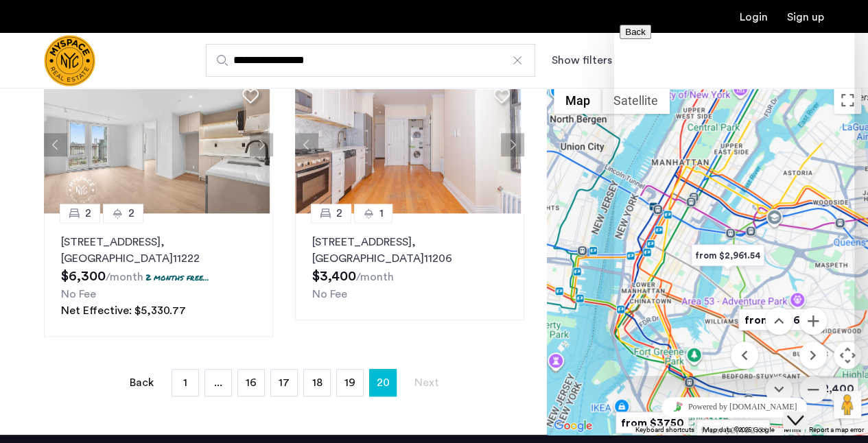  What do you see at coordinates (738, 431) in the screenshot?
I see `span: Map data ©2025 Google` at bounding box center [738, 431].